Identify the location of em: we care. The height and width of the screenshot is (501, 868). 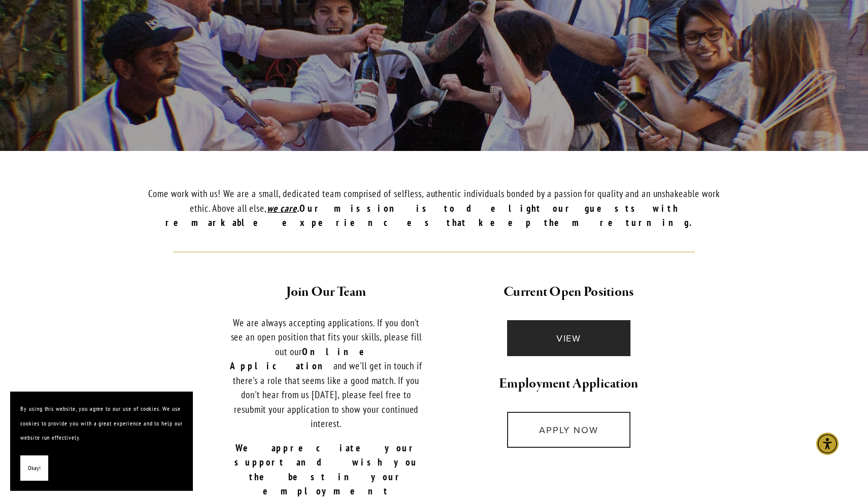
(282, 209).